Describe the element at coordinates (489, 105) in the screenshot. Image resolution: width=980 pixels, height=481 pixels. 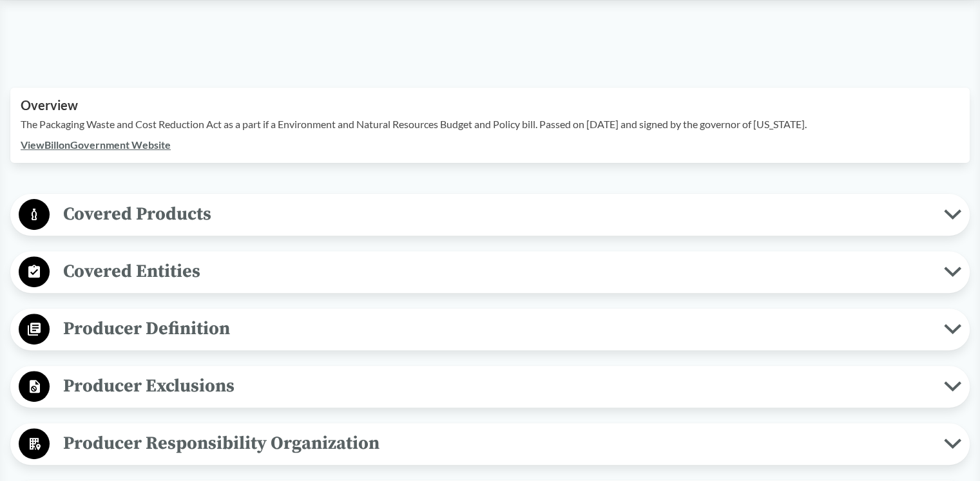
I see `h2: Overview` at that location.